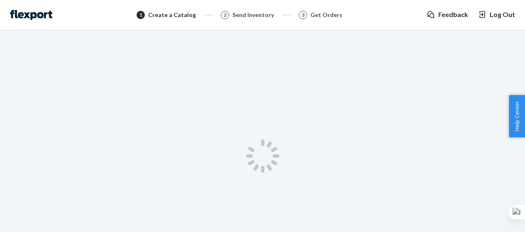 Image resolution: width=525 pixels, height=232 pixels. Describe the element at coordinates (516, 116) in the screenshot. I see `button: Help Center` at that location.